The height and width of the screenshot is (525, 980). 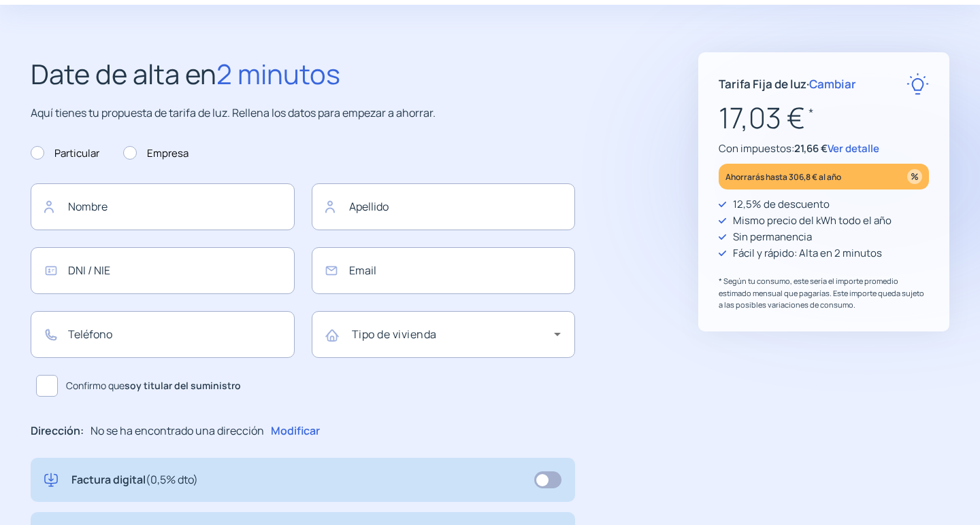 I want to click on mat-label: Tipo de vivienda, so click(x=394, y=334).